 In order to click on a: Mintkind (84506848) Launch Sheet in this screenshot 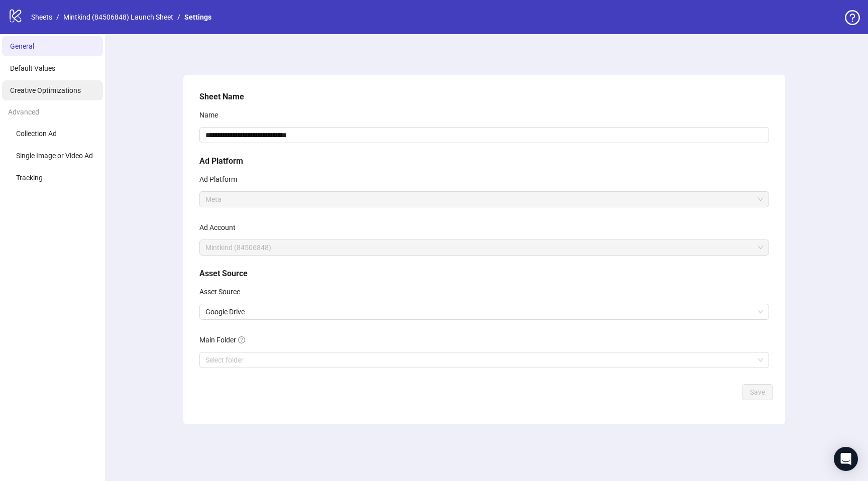, I will do `click(118, 17)`.